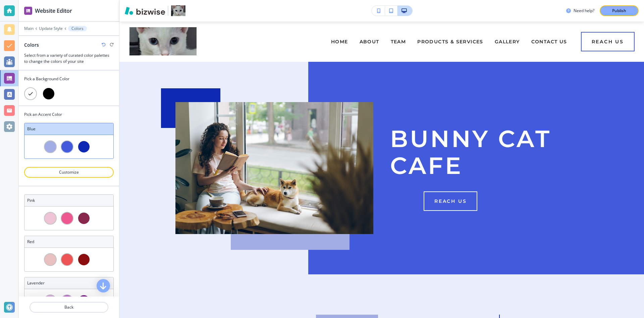  What do you see at coordinates (69, 172) in the screenshot?
I see `button: Customize` at bounding box center [69, 172].